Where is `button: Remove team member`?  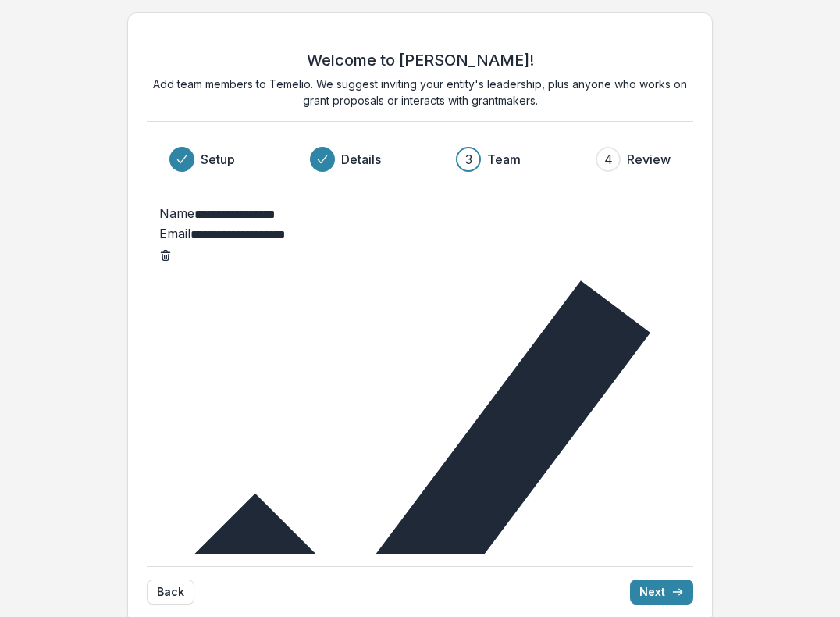 button: Remove team member is located at coordinates (166, 254).